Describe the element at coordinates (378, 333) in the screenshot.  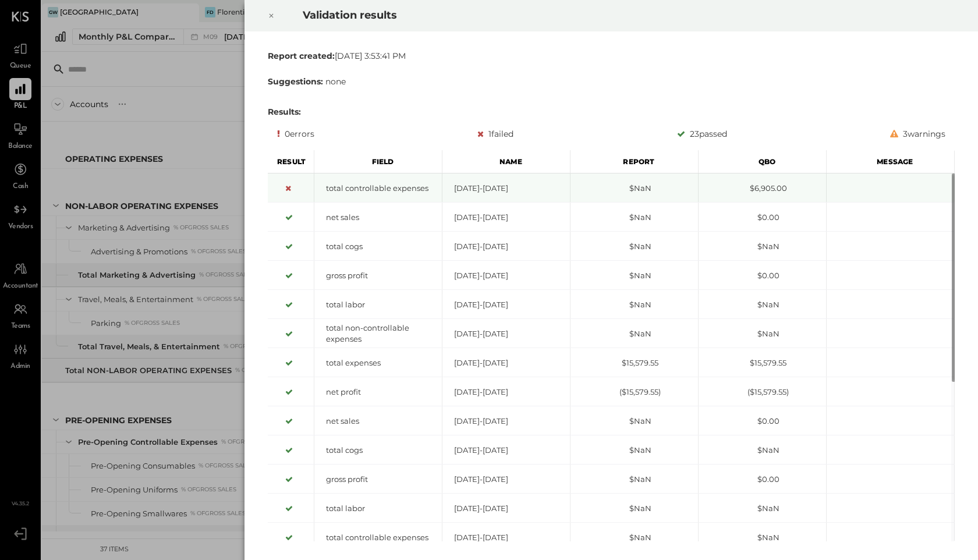
I see `div: total non-controllable expenses` at that location.